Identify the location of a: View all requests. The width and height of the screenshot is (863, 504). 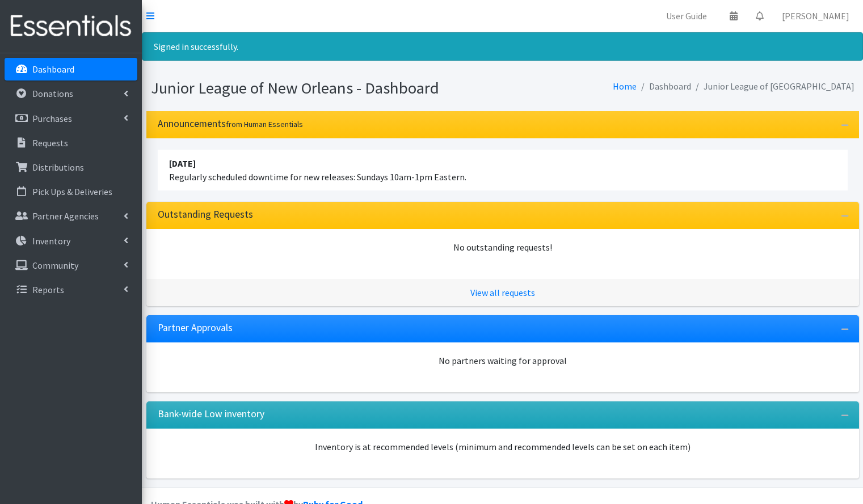
(502, 292).